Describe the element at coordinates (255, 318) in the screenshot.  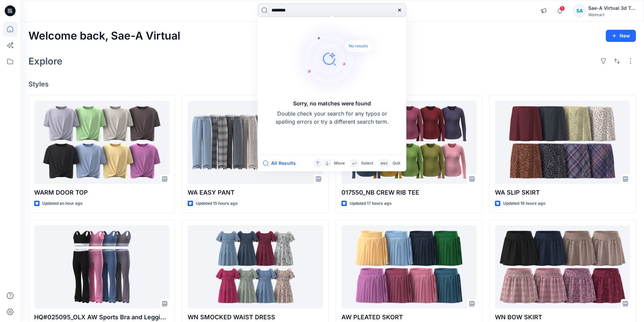
I see `p: WN SMOCKED WAIST DRESS` at that location.